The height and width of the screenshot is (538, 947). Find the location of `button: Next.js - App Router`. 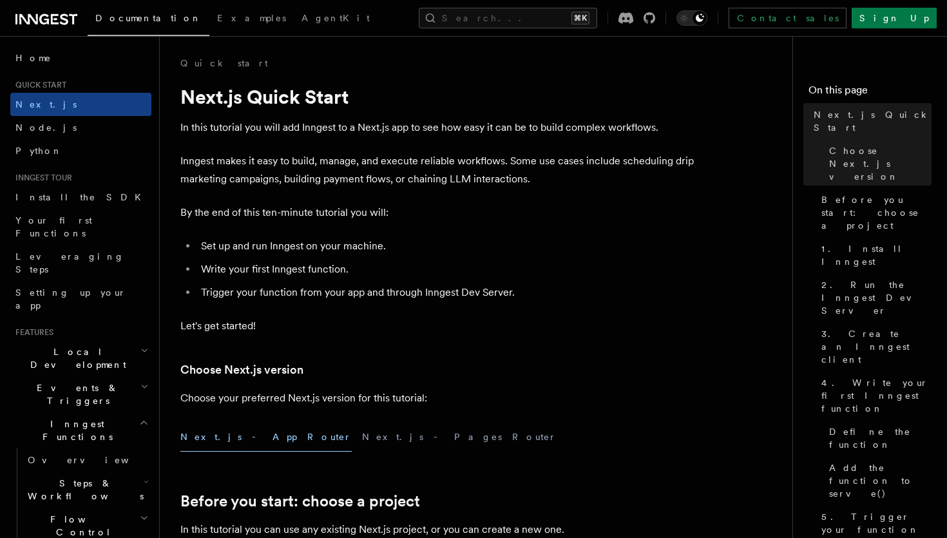

button: Next.js - App Router is located at coordinates (266, 437).